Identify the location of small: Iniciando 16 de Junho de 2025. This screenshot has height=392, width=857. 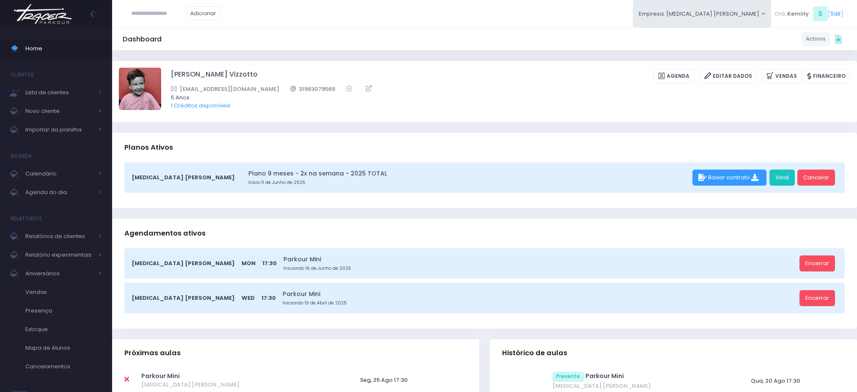
(540, 269).